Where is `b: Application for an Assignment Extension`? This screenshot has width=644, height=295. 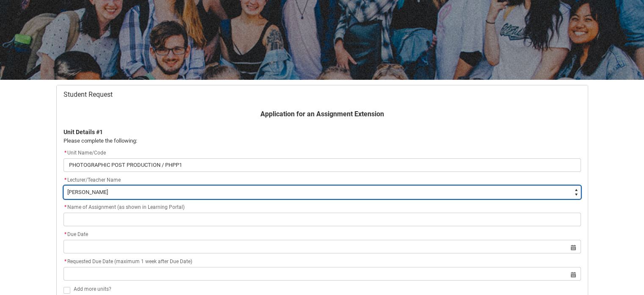
b: Application for an Assignment Extension is located at coordinates (322, 113).